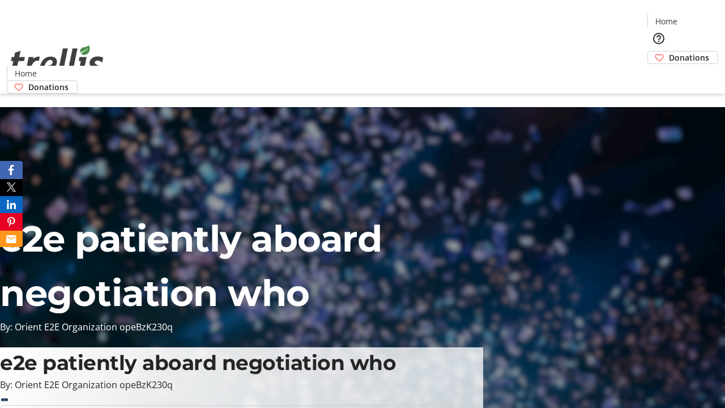 This screenshot has width=725, height=408. Describe the element at coordinates (658, 38) in the screenshot. I see `button: Help` at that location.